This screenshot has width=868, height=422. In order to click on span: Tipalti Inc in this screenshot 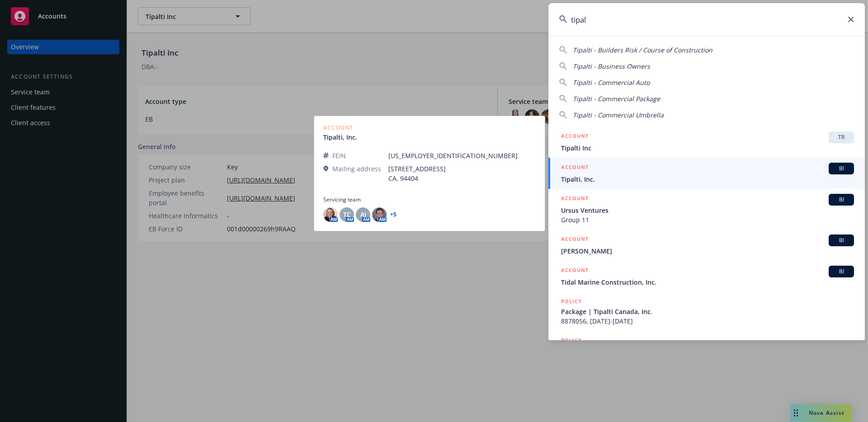, I will do `click(708, 148)`.